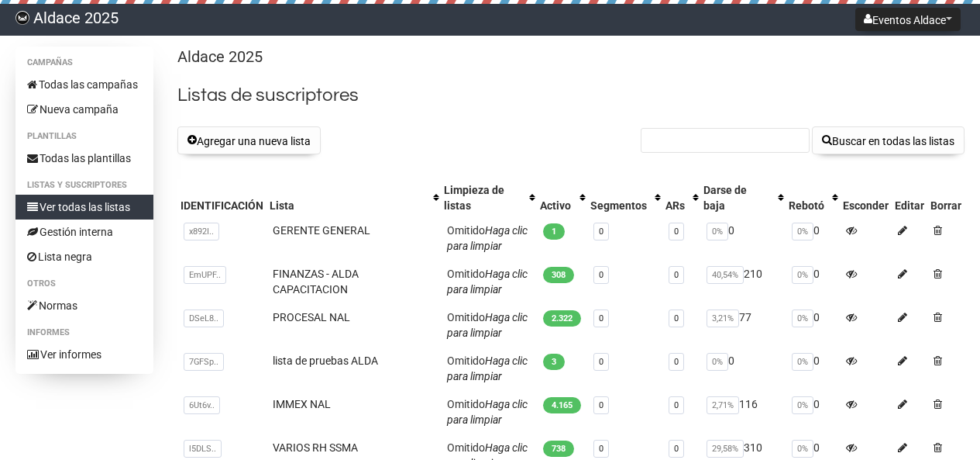 The image size is (980, 460). Describe the element at coordinates (302, 404) in the screenshot. I see `a: IMMEX NAL` at that location.